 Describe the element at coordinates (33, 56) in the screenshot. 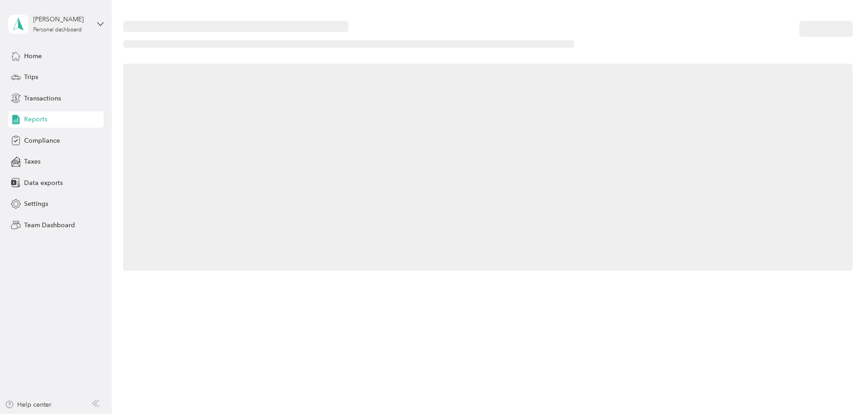

I see `span: Home` at that location.